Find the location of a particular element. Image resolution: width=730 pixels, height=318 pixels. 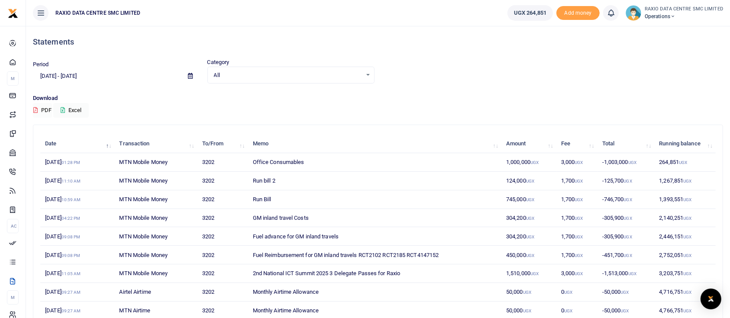

td: -1,003,000 is located at coordinates (626, 162).